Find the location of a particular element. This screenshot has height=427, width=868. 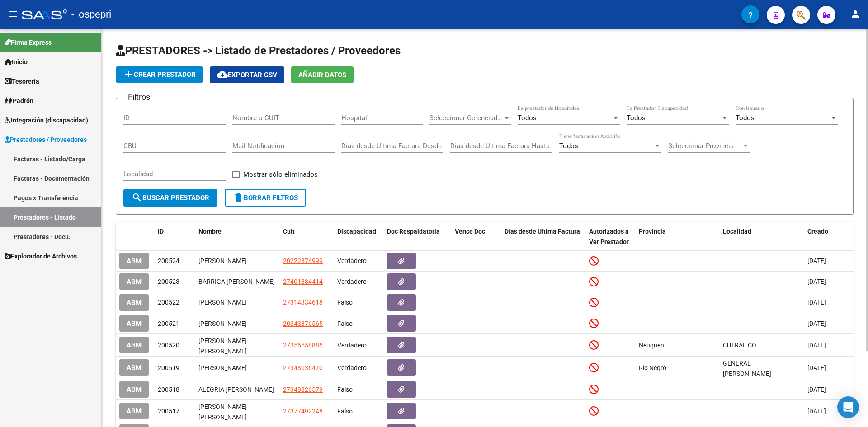

span: Borrar Filtros is located at coordinates (266, 198).